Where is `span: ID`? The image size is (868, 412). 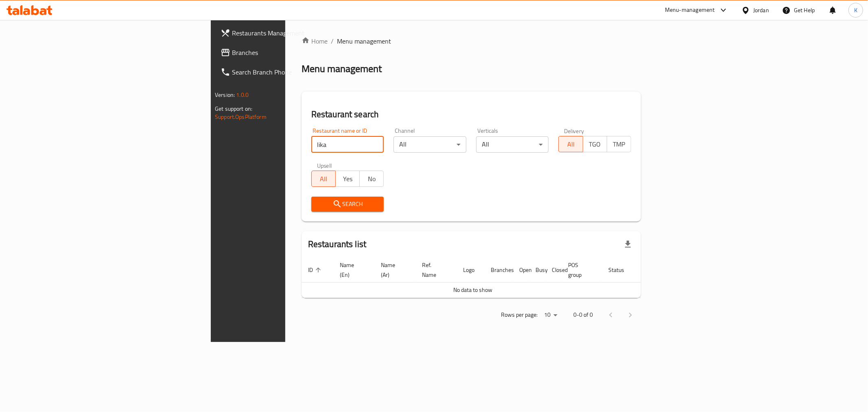
span: ID is located at coordinates (316, 270).